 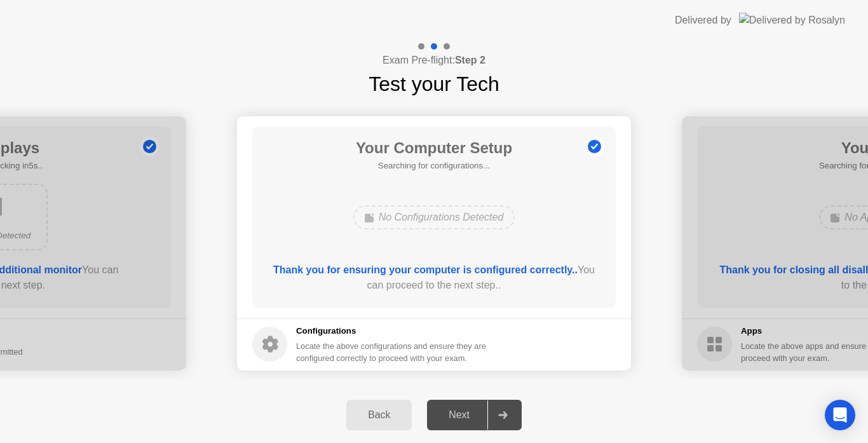 What do you see at coordinates (434, 84) in the screenshot?
I see `h1: Test your Tech` at bounding box center [434, 84].